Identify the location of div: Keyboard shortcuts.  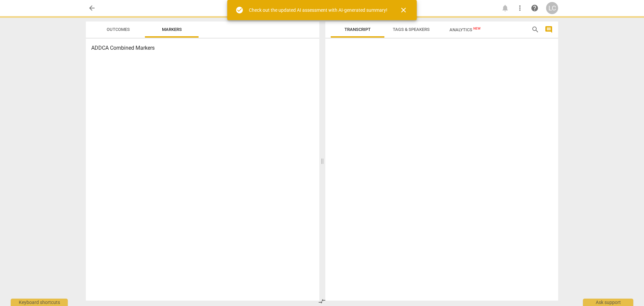
(39, 302).